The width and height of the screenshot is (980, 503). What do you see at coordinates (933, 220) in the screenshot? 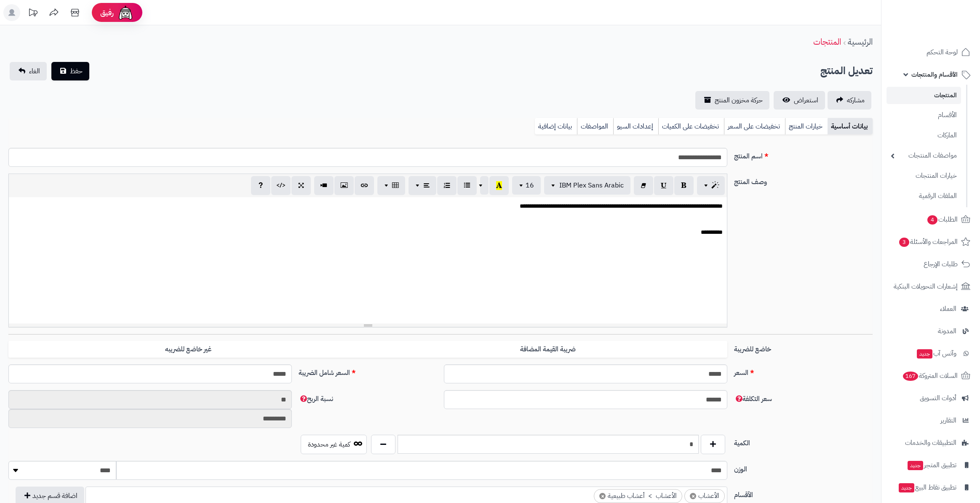
I see `span: 4` at bounding box center [933, 220].